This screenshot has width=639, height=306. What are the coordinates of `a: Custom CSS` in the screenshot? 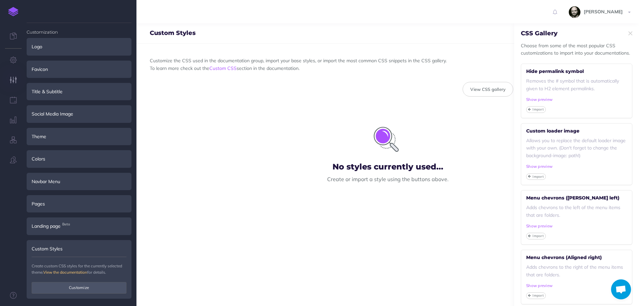 It's located at (223, 68).